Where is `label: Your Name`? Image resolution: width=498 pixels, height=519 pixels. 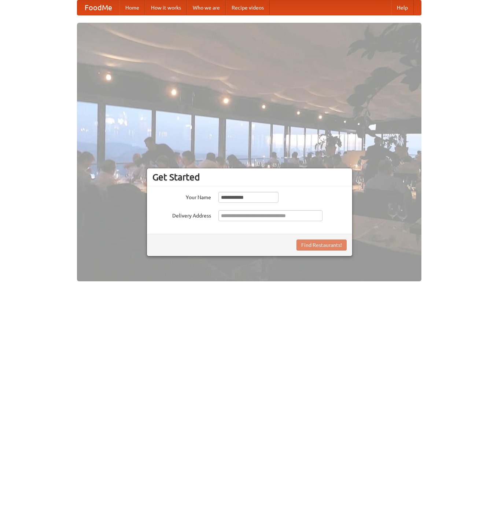
label: Your Name is located at coordinates (182, 196).